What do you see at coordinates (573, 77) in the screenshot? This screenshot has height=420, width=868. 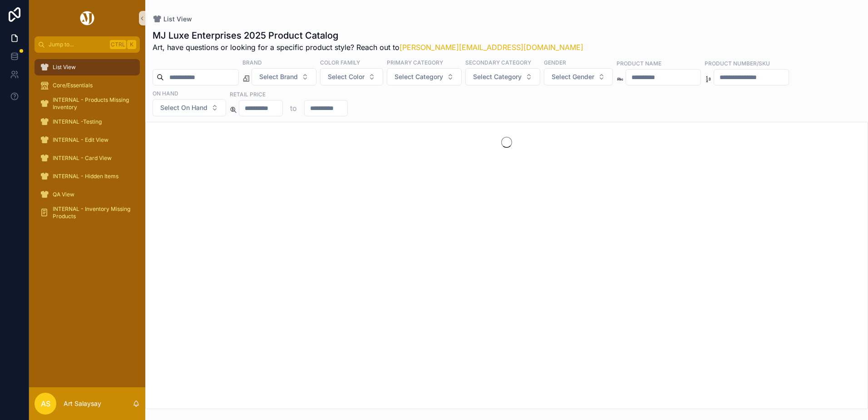 I see `span: Select Gender` at bounding box center [573, 77].